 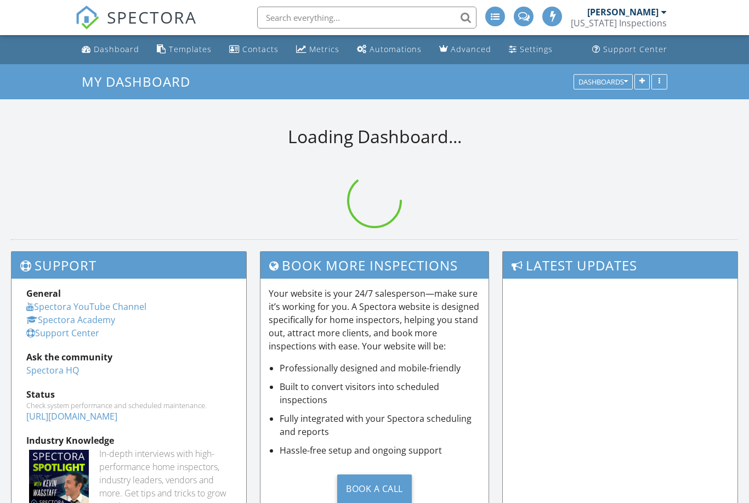 I want to click on div: Settings, so click(x=537, y=49).